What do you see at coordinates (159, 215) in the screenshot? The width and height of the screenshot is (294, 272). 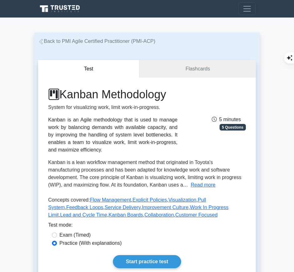 I see `a: Collaboration` at bounding box center [159, 215].